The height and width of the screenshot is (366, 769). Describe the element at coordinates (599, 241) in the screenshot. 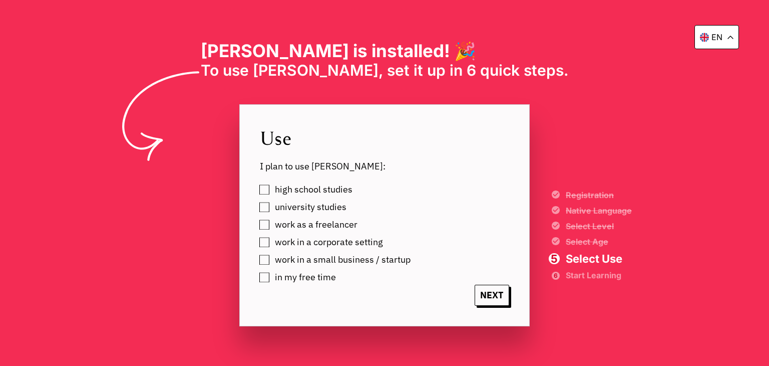

I see `span: Select Age` at that location.